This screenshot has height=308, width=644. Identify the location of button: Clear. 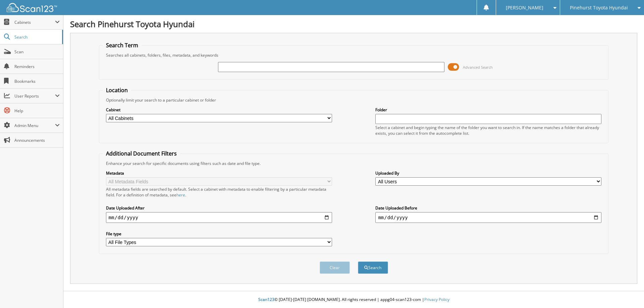
(334, 268).